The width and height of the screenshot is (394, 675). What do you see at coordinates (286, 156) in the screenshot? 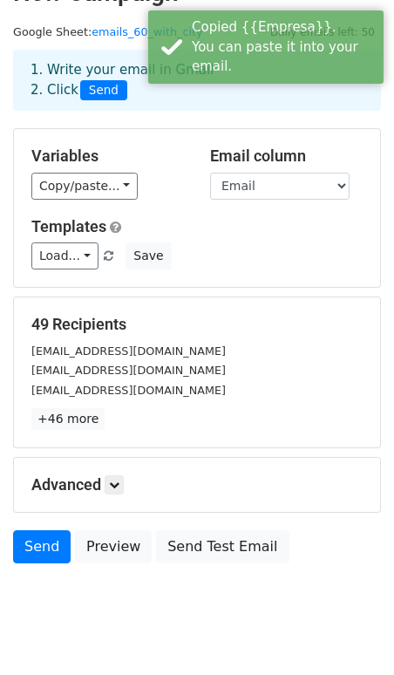
I see `h5: Email column` at bounding box center [286, 156].